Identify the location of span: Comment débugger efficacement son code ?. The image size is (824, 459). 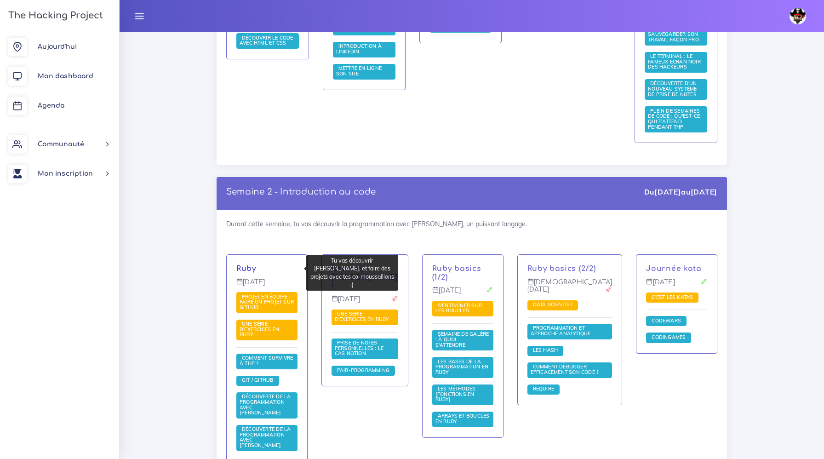
(566, 369).